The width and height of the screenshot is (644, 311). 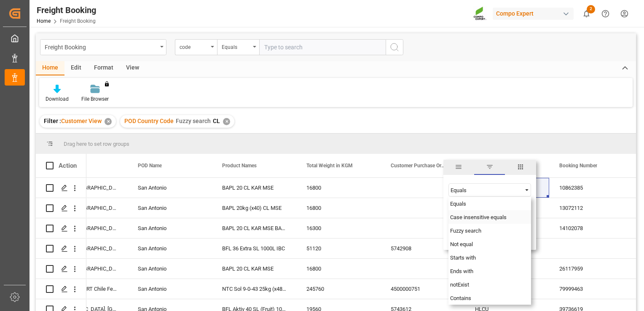 What do you see at coordinates (254, 248) in the screenshot?
I see `div: BFL 36 Extra SL 1000L IBC` at bounding box center [254, 248].